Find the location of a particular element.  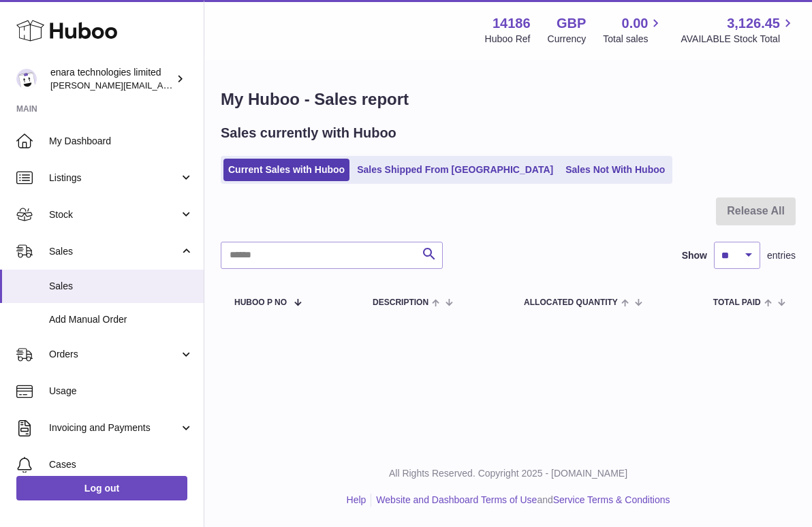

span: 0.00 is located at coordinates (635, 23).